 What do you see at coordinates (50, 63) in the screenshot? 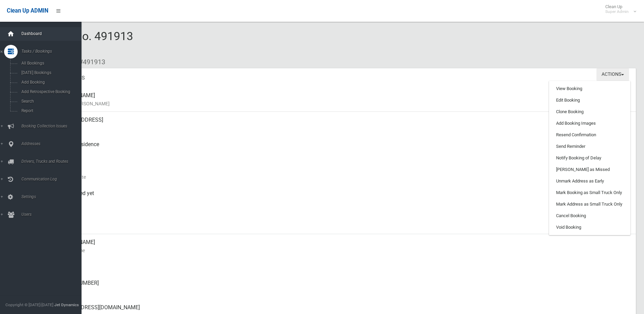
I see `span: All Bookings` at bounding box center [50, 63].